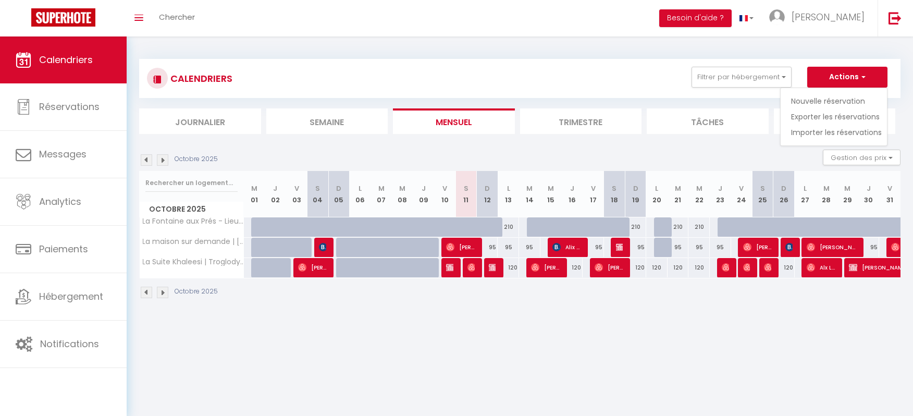 The height and width of the screenshot is (416, 913). What do you see at coordinates (445, 194) in the screenshot?
I see `th: 10` at bounding box center [445, 194].